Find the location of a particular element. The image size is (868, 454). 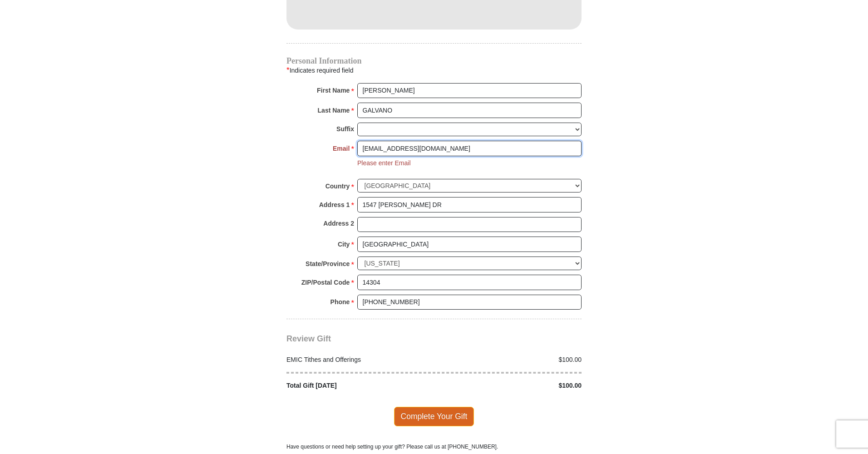

strong: State/Province is located at coordinates (328, 264).